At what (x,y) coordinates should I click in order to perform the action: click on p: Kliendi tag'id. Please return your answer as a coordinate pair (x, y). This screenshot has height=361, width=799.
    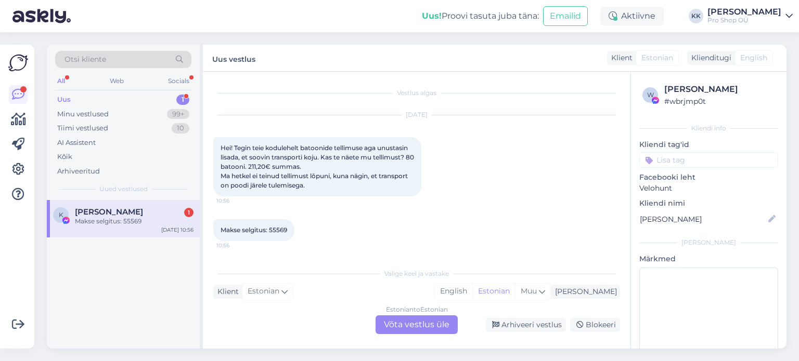
    Looking at the image, I should click on (708, 145).